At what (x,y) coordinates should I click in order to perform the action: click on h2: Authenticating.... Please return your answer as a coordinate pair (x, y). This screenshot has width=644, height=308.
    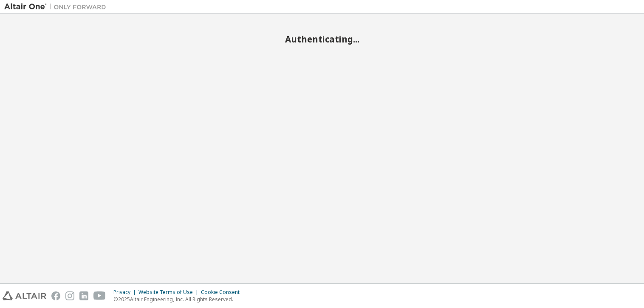
    Looking at the image, I should click on (322, 39).